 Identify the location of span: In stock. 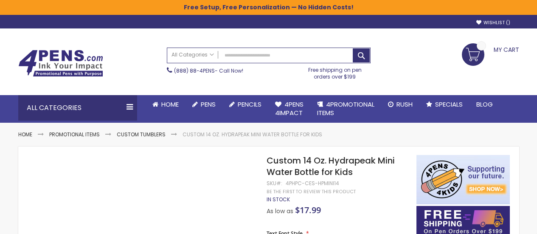
(278, 199).